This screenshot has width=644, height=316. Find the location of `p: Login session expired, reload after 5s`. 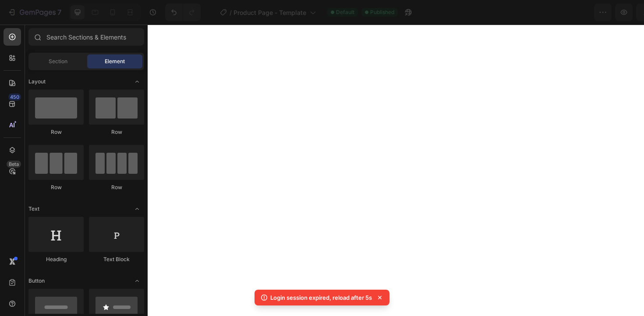

p: Login session expired, reload after 5s is located at coordinates (321, 297).